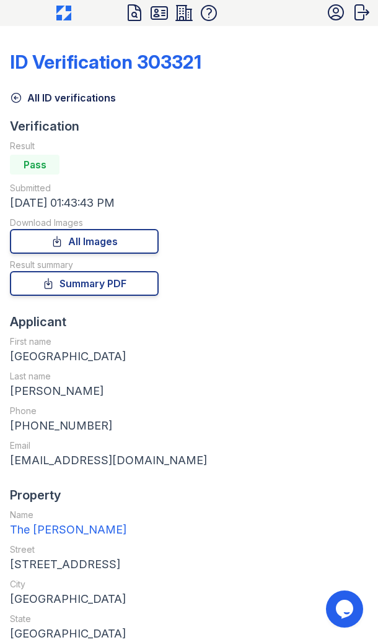 This screenshot has height=640, width=378. I want to click on div: Applicant, so click(108, 322).